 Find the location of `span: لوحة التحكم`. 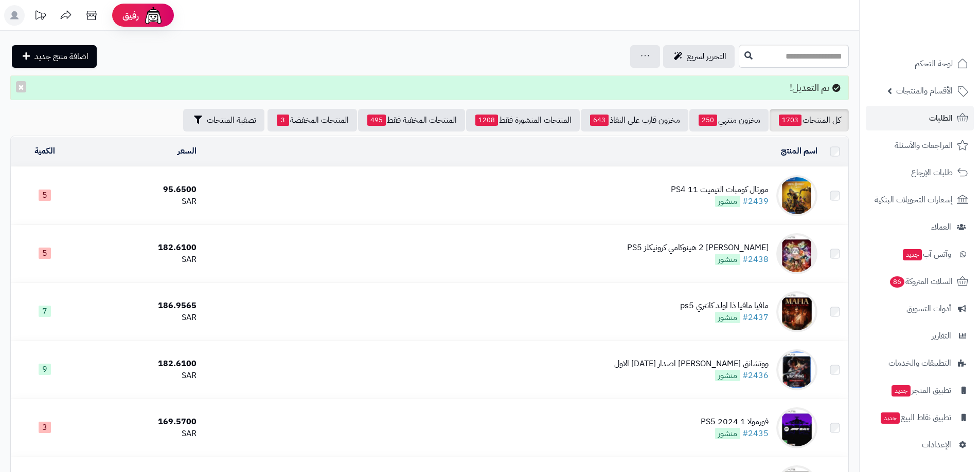

span: لوحة التحكم is located at coordinates (934, 64).